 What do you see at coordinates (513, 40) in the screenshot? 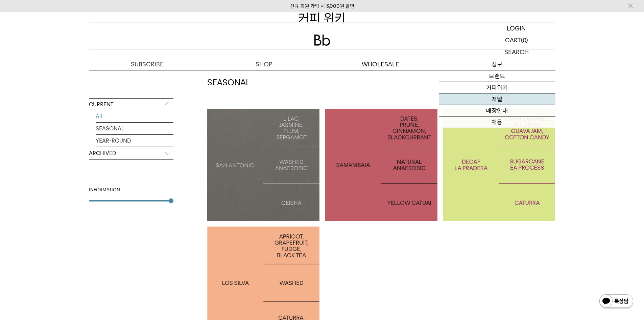
I see `p: CART` at bounding box center [513, 40].